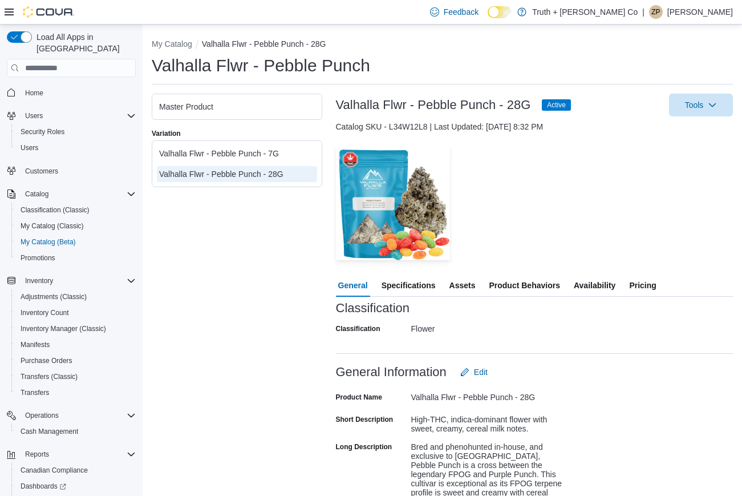 The height and width of the screenshot is (496, 742). What do you see at coordinates (76, 360) in the screenshot?
I see `button: Purchase Orders` at bounding box center [76, 360].